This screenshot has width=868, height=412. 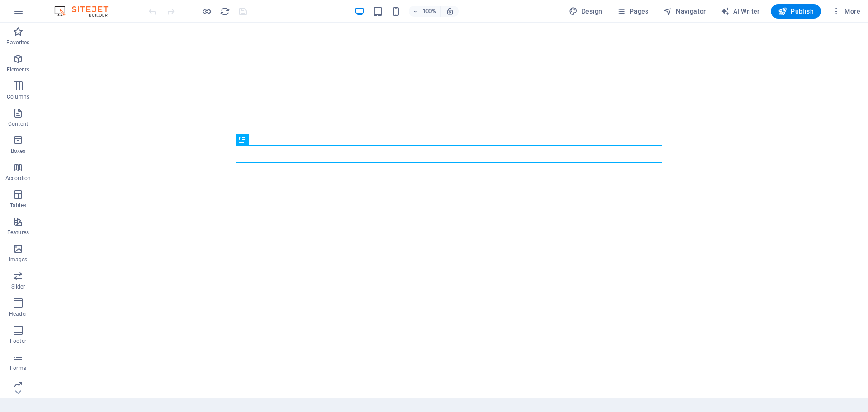 I want to click on i: Reload page, so click(x=225, y=11).